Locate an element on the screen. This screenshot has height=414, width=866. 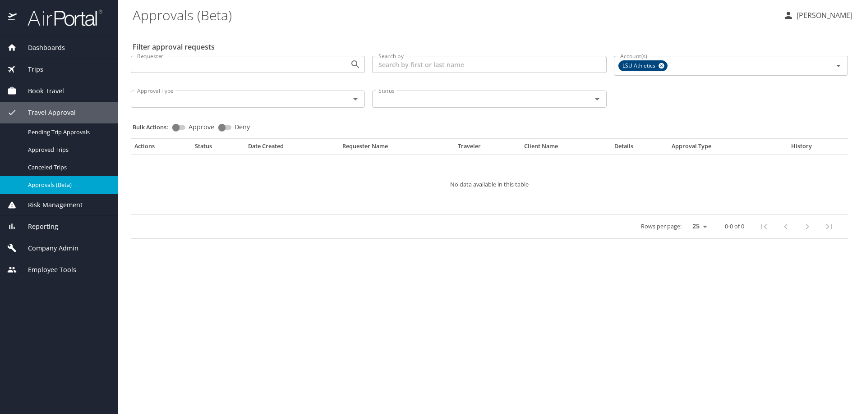
span: Canceled Trips is located at coordinates (68, 167).